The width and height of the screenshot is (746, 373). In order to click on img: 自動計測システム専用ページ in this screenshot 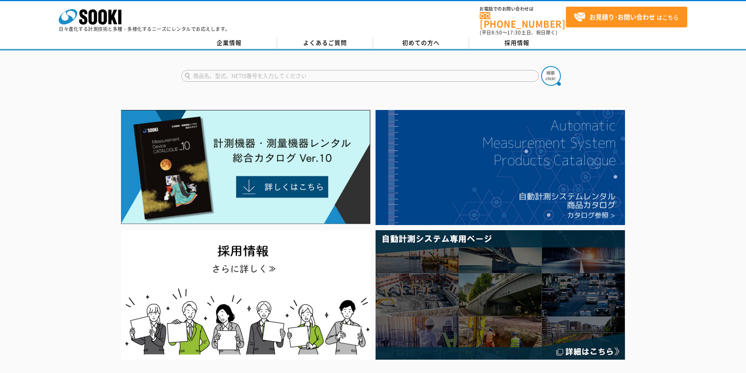, I will do `click(500, 295)`.